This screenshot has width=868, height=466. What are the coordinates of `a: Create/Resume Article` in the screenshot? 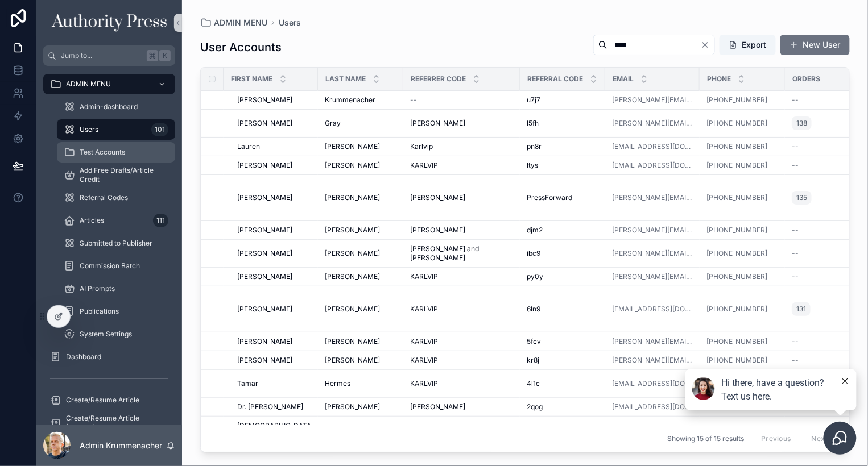 It's located at (110, 400).